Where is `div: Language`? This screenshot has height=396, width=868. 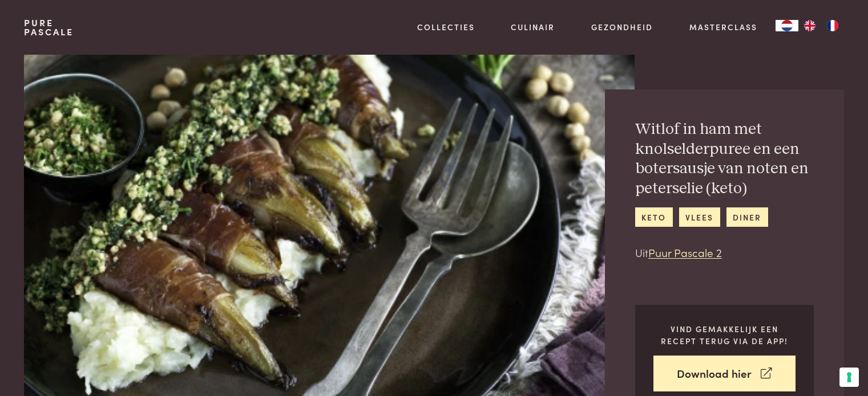 div: Language is located at coordinates (787, 26).